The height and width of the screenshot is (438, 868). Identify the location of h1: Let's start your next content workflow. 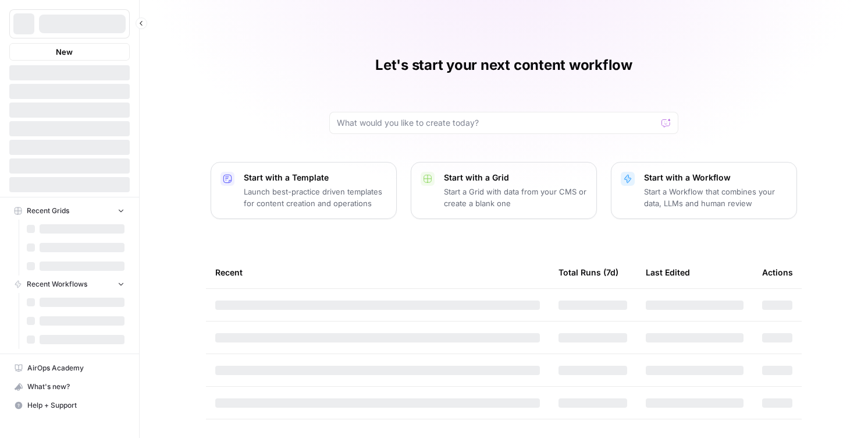
(504, 65).